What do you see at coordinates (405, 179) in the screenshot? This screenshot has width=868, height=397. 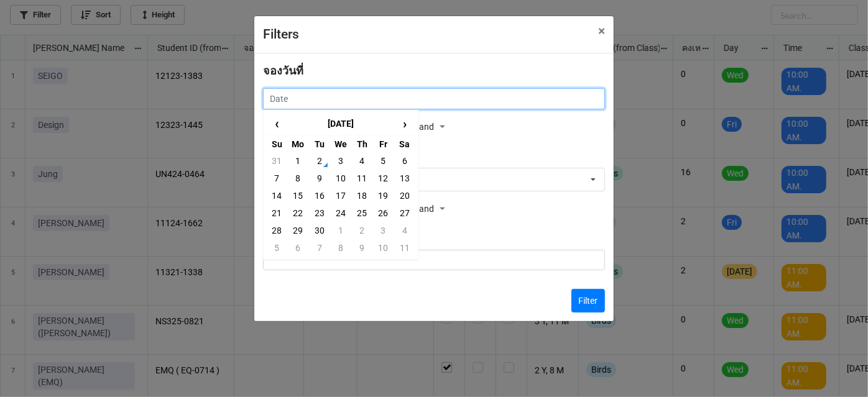 I see `td: 13` at bounding box center [405, 179].